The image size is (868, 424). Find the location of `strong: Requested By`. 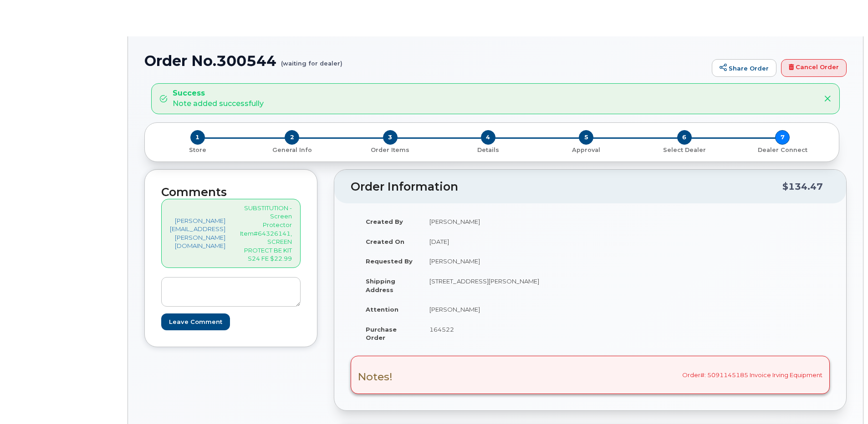

strong: Requested By is located at coordinates (389, 261).